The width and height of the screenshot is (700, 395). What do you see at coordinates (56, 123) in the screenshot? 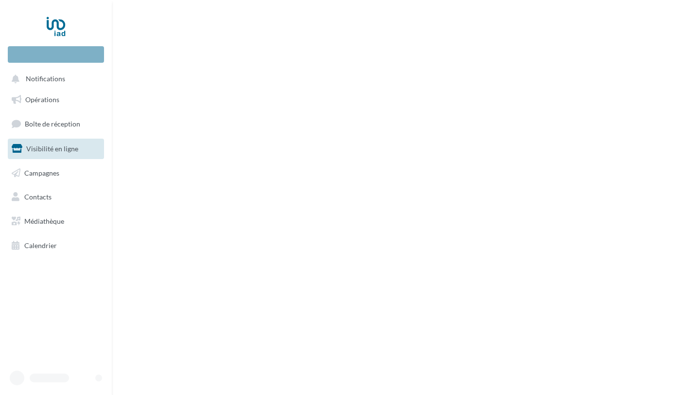
I see `a: Boîte de réception` at bounding box center [56, 123].